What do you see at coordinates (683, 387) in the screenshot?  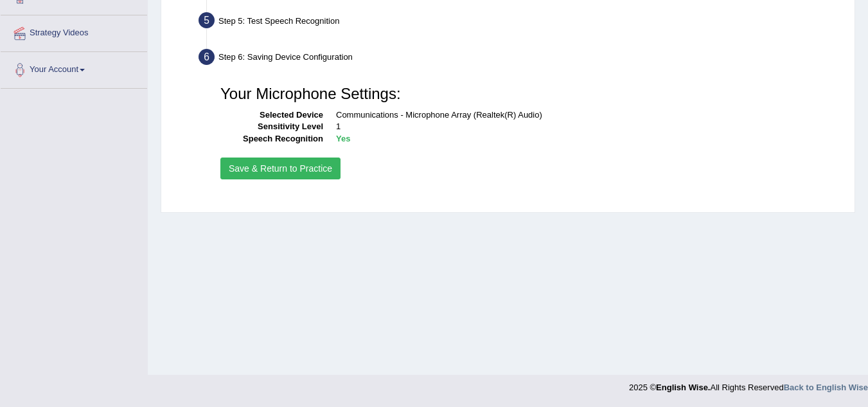 I see `strong: English Wise.` at bounding box center [683, 387].